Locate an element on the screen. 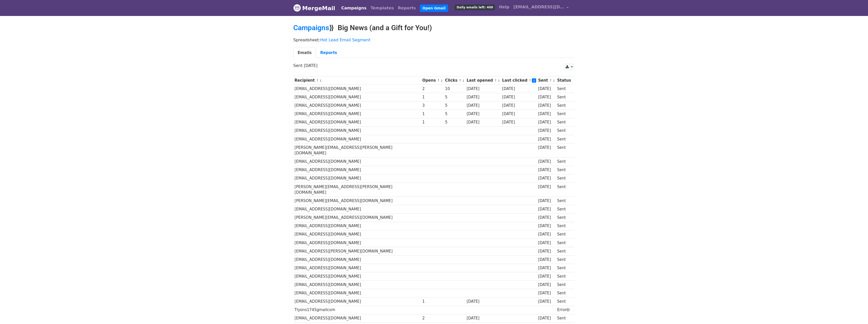  div: Chat Widget is located at coordinates (856, 312).